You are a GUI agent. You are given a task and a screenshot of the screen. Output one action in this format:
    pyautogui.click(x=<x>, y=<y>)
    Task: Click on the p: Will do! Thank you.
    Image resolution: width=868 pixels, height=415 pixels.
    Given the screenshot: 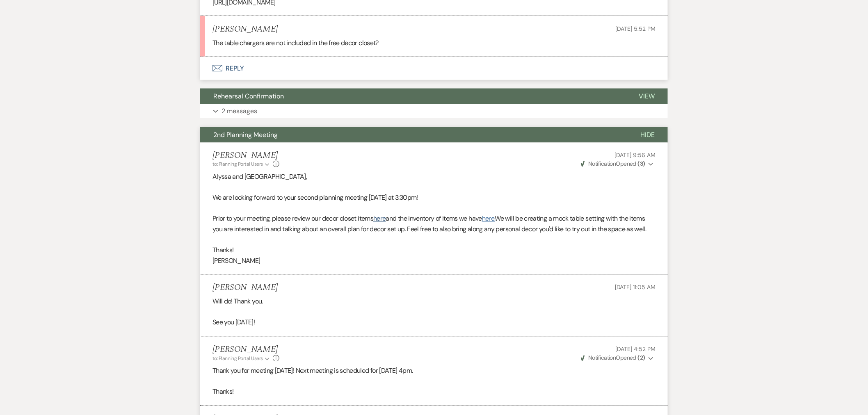 What is the action you would take?
    pyautogui.click(x=434, y=302)
    